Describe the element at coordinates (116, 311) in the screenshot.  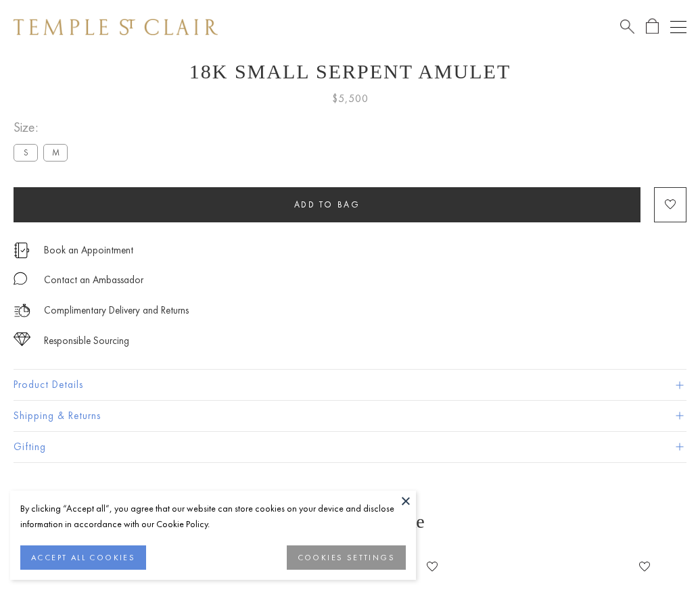
I see `p: Complimentary Delivery and Returns` at that location.